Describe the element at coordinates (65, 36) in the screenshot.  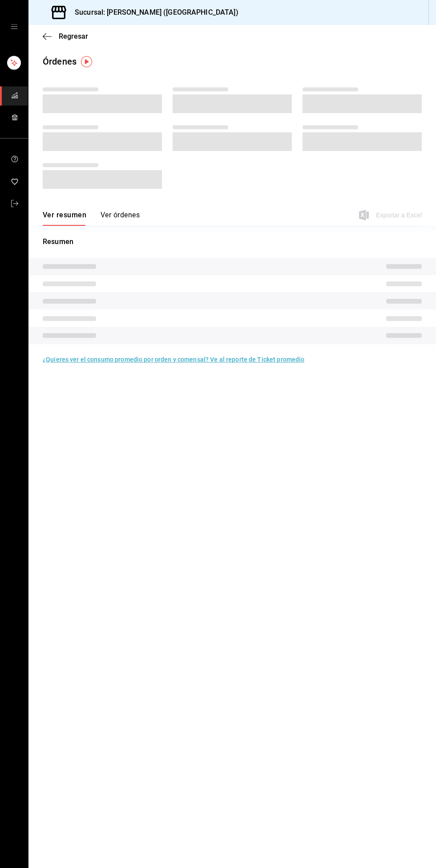
I see `button: Regresar` at that location.